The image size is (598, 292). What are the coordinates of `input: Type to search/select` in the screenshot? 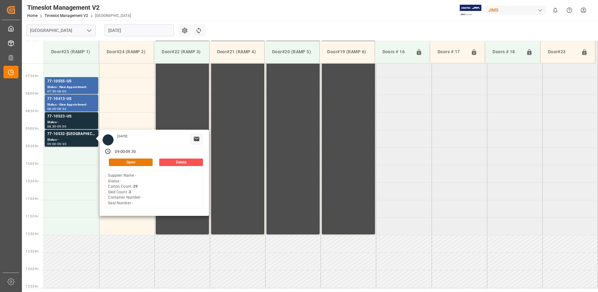 It's located at (61, 30).